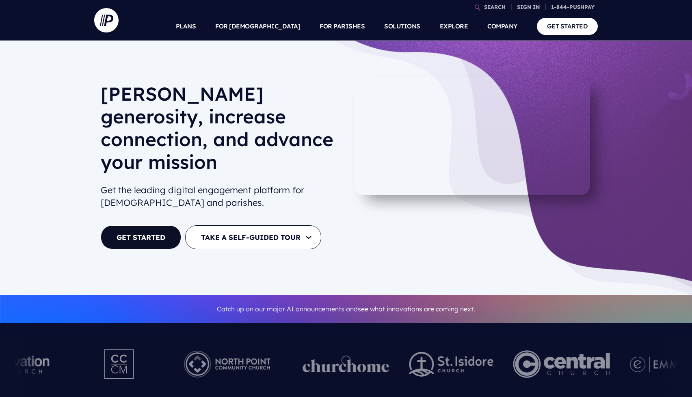 The height and width of the screenshot is (397, 692). What do you see at coordinates (186, 26) in the screenshot?
I see `a: PLANS` at bounding box center [186, 26].